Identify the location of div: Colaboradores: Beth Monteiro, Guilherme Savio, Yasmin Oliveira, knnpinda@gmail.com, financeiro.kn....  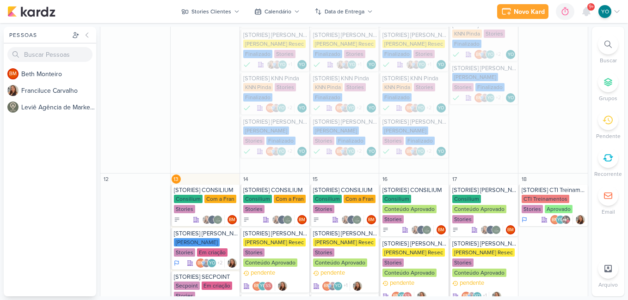
(349, 152).